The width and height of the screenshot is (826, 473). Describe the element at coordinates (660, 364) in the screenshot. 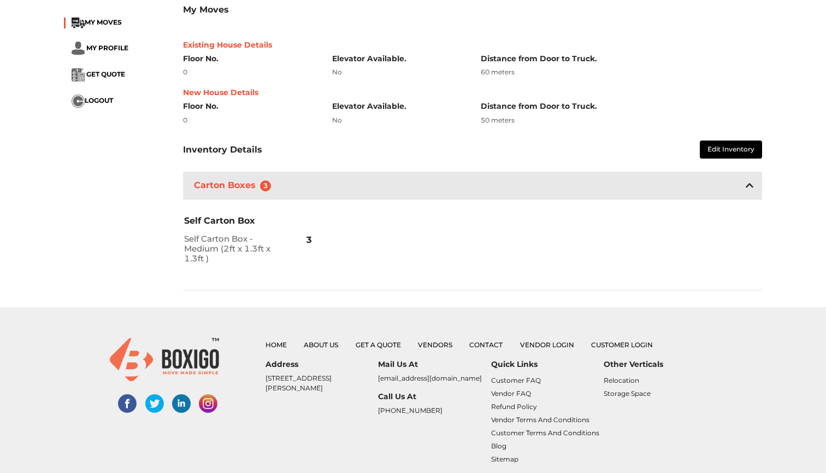

I see `h6: Other Verticals` at that location.